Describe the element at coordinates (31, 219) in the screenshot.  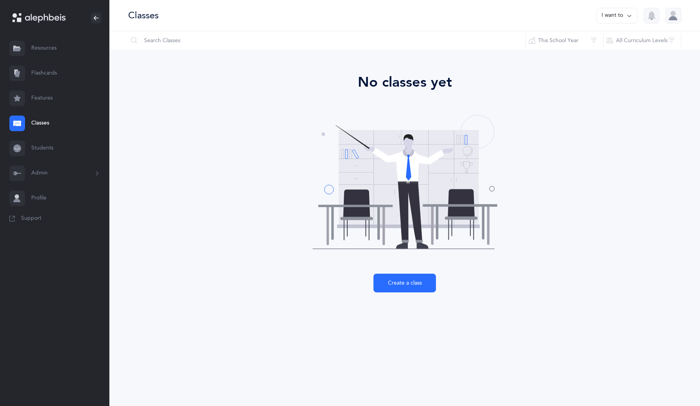
I see `span: Support` at that location.